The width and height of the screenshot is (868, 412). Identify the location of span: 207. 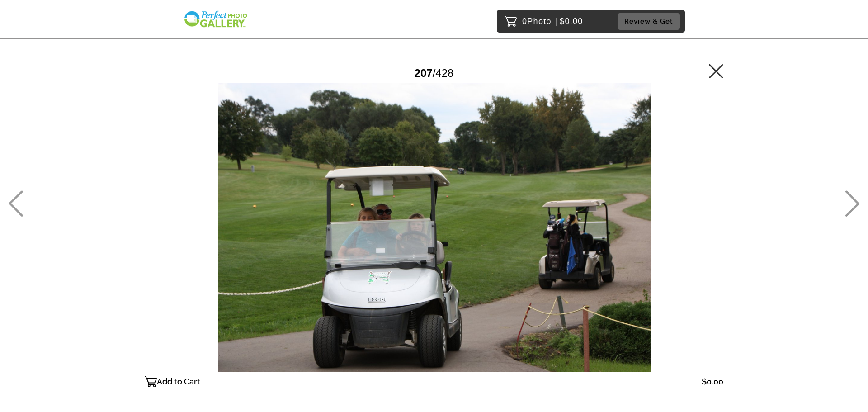
(423, 73).